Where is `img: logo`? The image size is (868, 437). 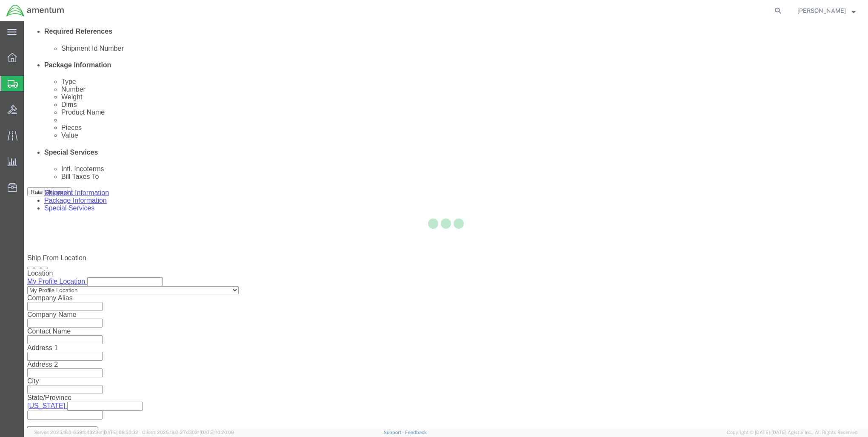 img: logo is located at coordinates (35, 10).